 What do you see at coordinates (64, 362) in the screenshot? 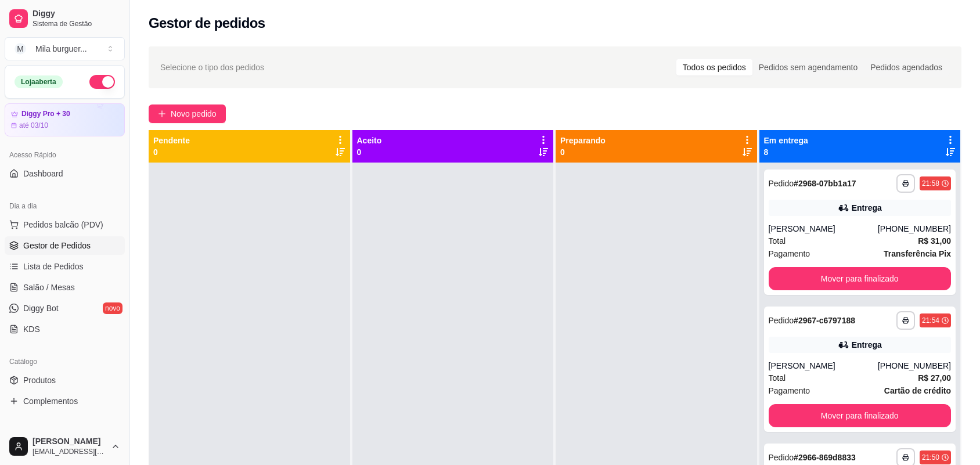
I see `div: Catálogo` at bounding box center [64, 362].